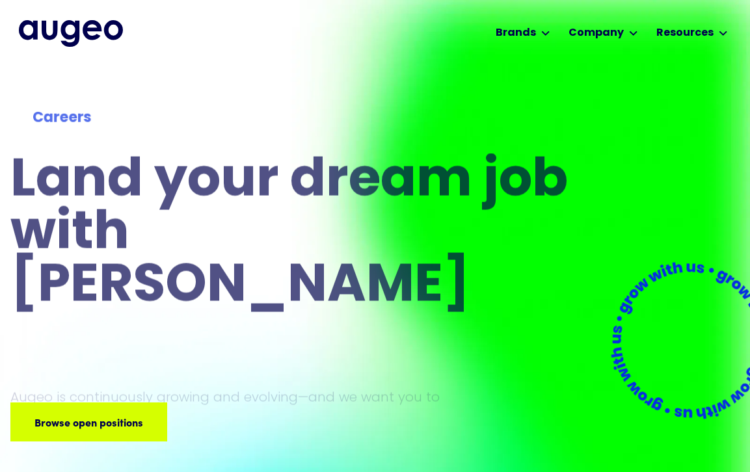  What do you see at coordinates (71, 33) in the screenshot?
I see `img: Augeo's full logo in midnight blue.` at bounding box center [71, 33].